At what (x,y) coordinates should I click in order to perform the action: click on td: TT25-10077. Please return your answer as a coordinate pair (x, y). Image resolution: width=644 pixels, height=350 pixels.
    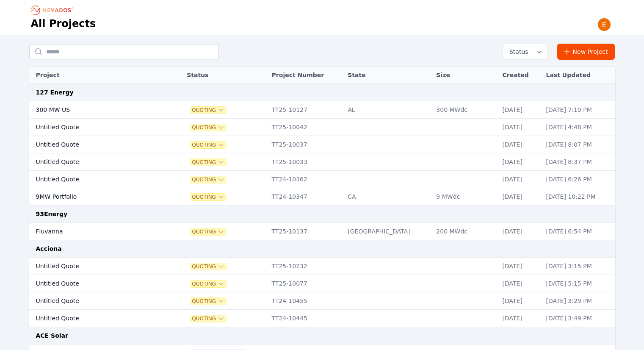
    Looking at the image, I should click on (305, 283).